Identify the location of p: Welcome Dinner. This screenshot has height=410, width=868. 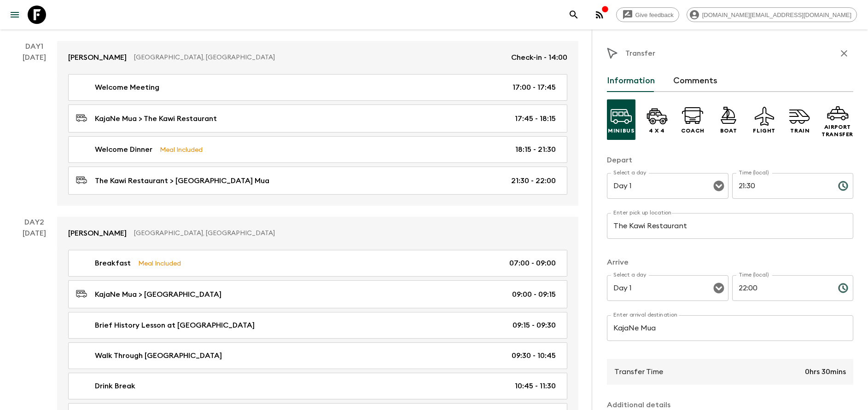
(124, 150).